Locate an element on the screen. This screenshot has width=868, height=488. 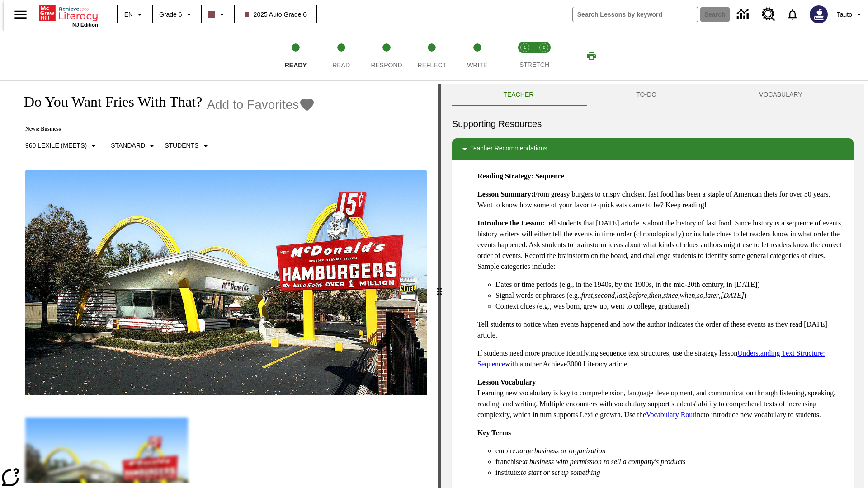
strong: Lesson Vocabulary is located at coordinates (506, 382).